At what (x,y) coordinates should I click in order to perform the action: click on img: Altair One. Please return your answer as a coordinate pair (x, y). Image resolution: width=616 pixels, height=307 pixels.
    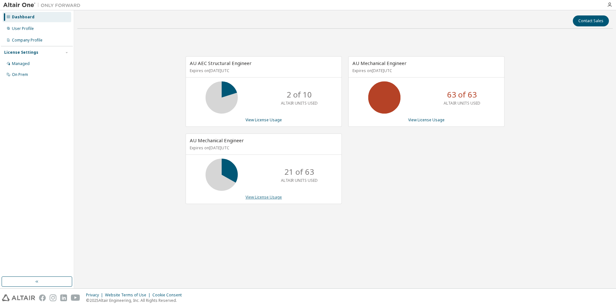
    Looking at the image, I should click on (43, 5).